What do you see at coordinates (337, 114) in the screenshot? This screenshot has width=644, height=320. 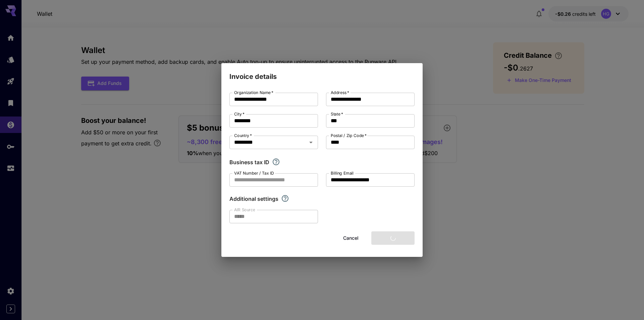 I see `label: State` at bounding box center [337, 114].